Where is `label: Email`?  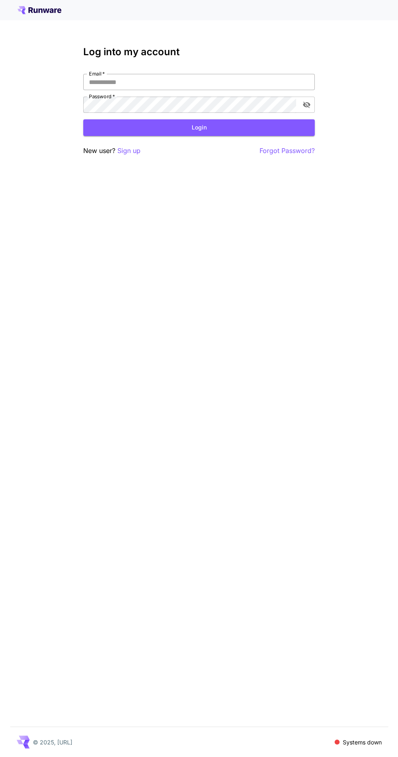
label: Email is located at coordinates (97, 74).